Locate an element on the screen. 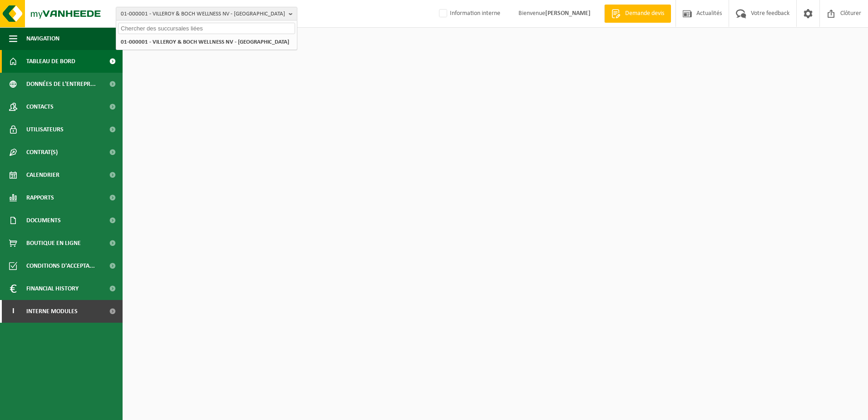 The width and height of the screenshot is (868, 420). span: Documents is located at coordinates (43, 221).